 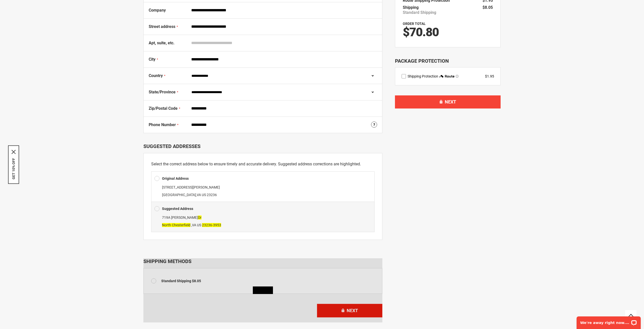 I want to click on span: North Chesterfield, so click(x=176, y=225).